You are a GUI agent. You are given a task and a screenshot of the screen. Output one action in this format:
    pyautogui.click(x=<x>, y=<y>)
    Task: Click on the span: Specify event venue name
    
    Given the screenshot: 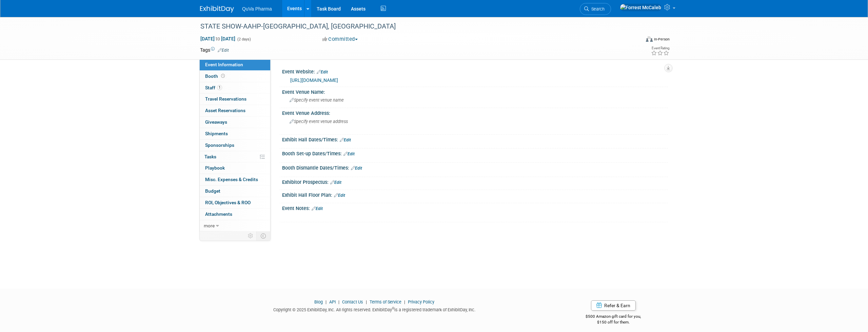 What is the action you would take?
    pyautogui.click(x=317, y=100)
    